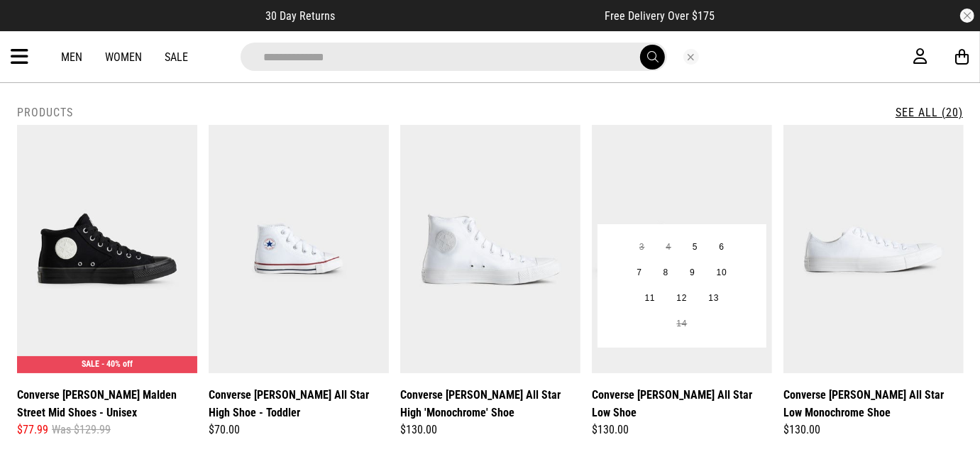  I want to click on button: 12, so click(682, 298).